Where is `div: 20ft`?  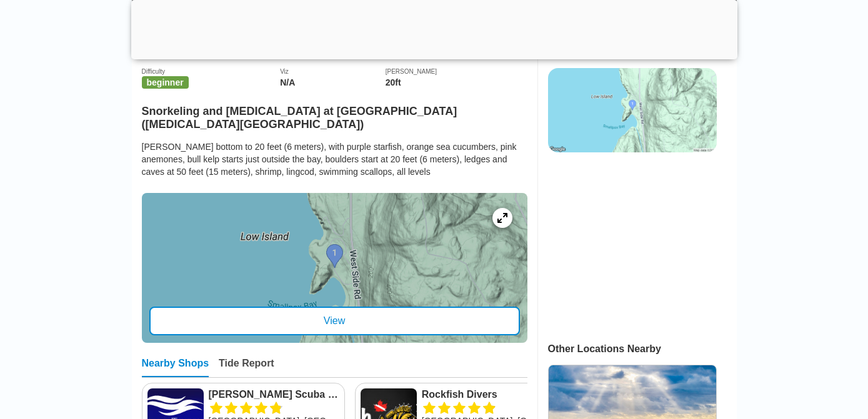 div: 20ft is located at coordinates (456, 83).